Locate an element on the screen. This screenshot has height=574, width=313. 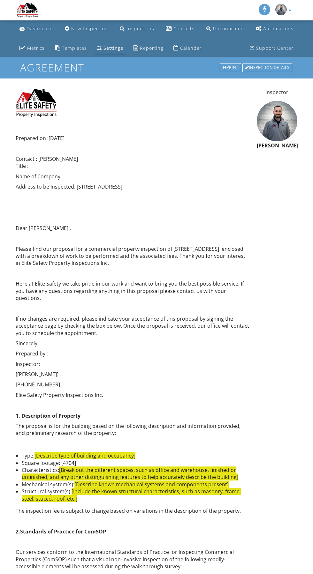
div: Inspections is located at coordinates (140, 28).